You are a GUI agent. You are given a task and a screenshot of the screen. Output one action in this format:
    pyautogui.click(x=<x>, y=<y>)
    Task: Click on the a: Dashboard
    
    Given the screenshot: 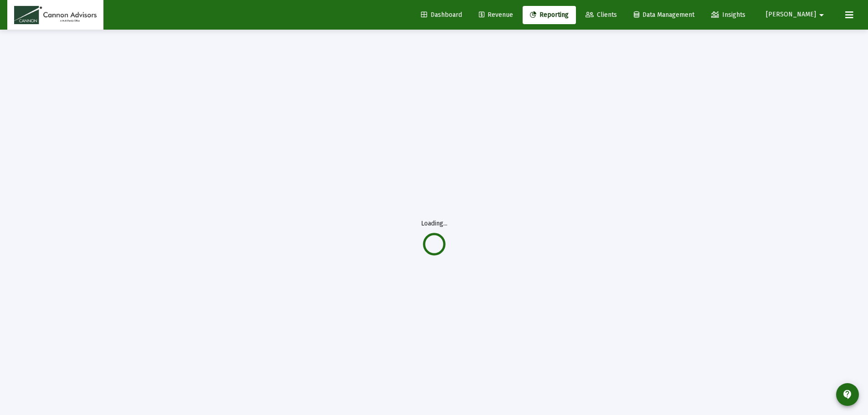 What is the action you would take?
    pyautogui.click(x=441, y=15)
    